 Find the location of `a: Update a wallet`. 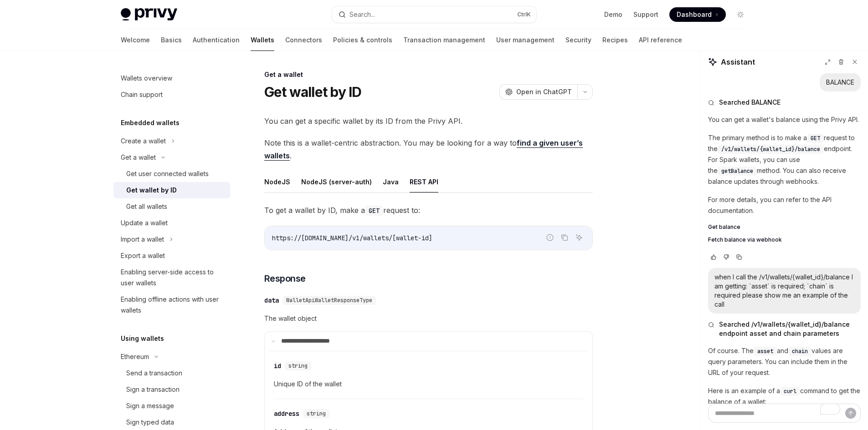

a: Update a wallet is located at coordinates (172, 223).